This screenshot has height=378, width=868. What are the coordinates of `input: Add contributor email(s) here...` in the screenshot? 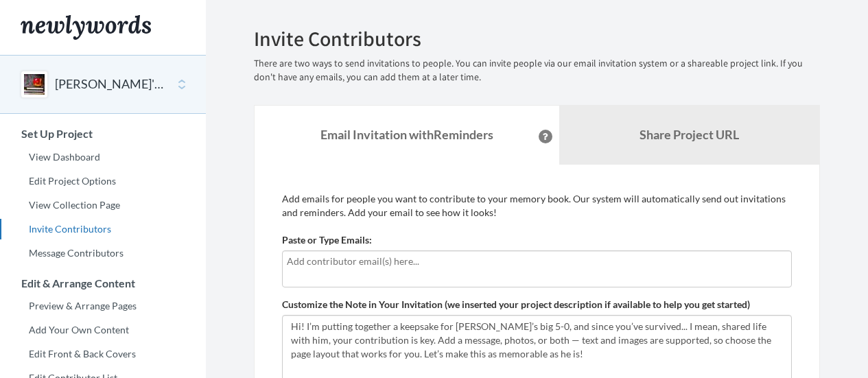 It's located at (535, 262).